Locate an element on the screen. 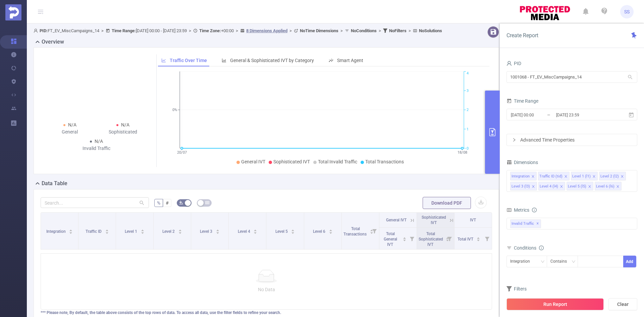 This screenshot has width=644, height=317. u: 8 Dimensions Applied is located at coordinates (267, 30).